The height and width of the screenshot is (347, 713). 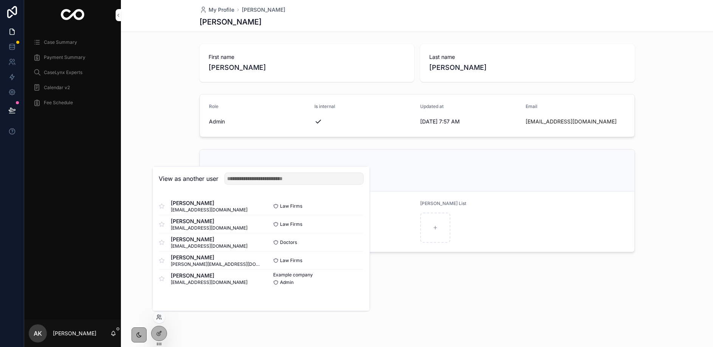 What do you see at coordinates (73, 75) in the screenshot?
I see `div: scrollable content` at bounding box center [73, 75].